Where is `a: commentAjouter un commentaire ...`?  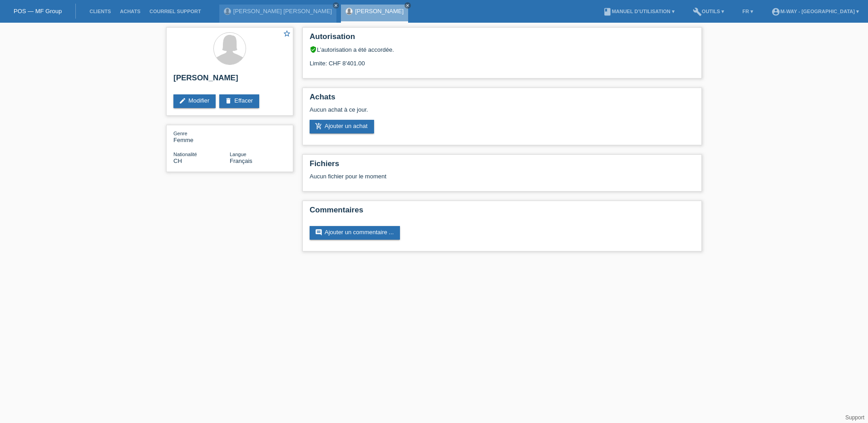 a: commentAjouter un commentaire ... is located at coordinates (355, 233).